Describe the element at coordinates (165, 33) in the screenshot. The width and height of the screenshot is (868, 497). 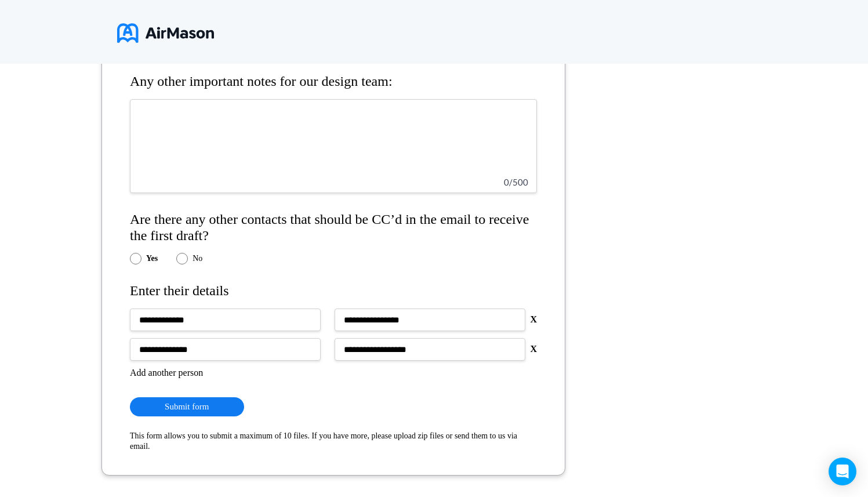
I see `img: logo` at that location.